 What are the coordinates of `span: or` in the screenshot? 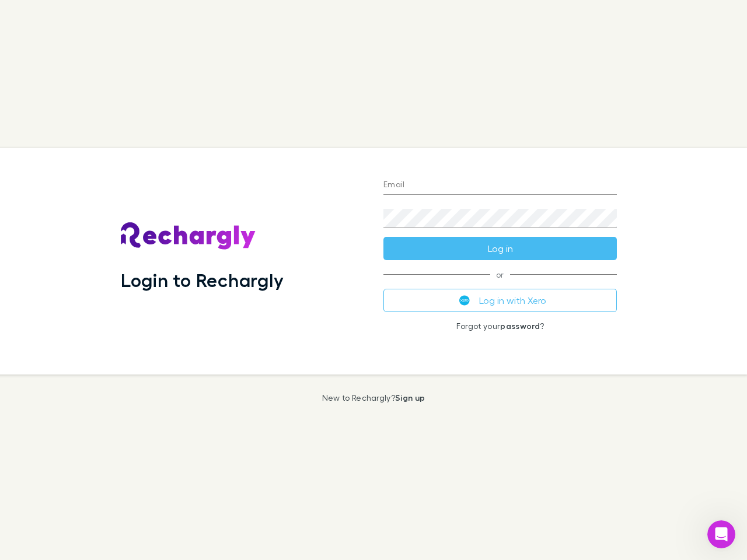 It's located at (500, 274).